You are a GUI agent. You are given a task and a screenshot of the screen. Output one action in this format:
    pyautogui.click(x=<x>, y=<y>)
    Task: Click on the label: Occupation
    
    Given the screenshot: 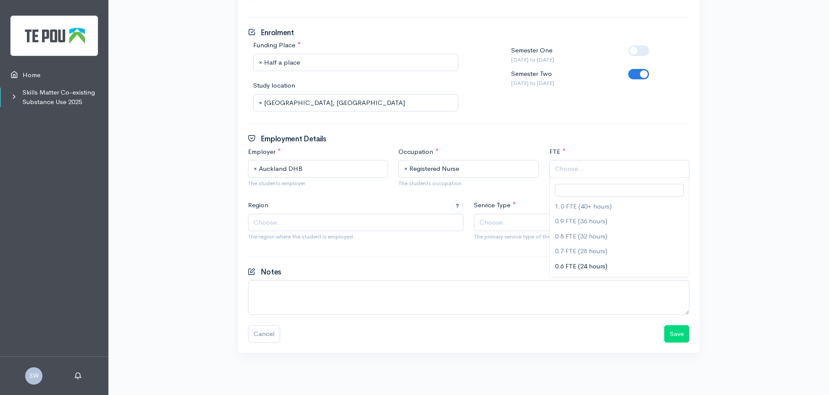 What is the action you would take?
    pyautogui.click(x=418, y=152)
    